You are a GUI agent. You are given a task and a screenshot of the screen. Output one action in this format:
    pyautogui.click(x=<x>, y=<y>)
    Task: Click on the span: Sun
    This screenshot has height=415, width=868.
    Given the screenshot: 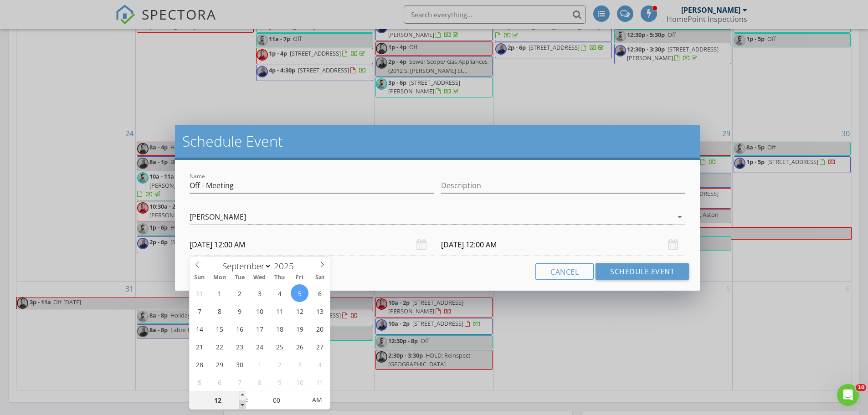 What is the action you would take?
    pyautogui.click(x=200, y=277)
    